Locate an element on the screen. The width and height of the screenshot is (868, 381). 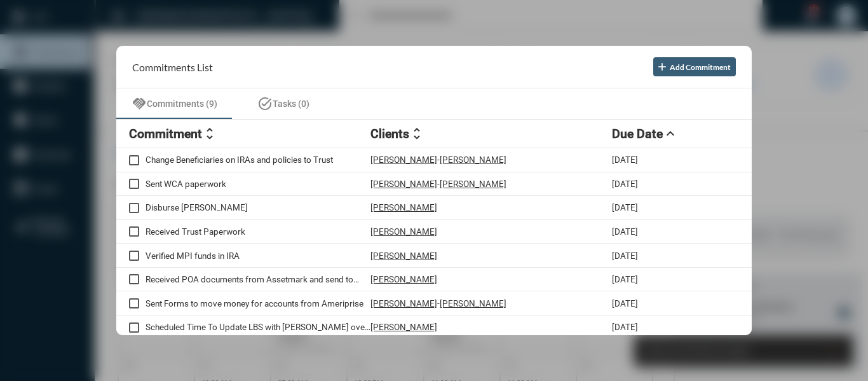
mat-icon: task_alt is located at coordinates (265, 104).